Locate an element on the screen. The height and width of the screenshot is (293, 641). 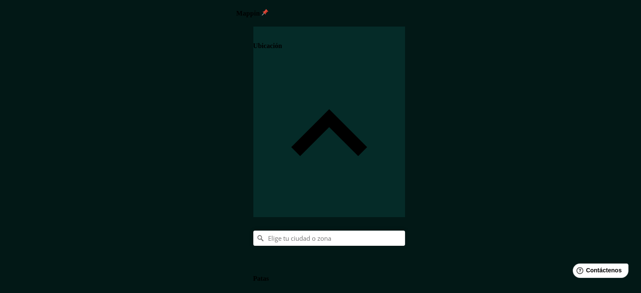
img: pin-icon.png is located at coordinates (265, 12).